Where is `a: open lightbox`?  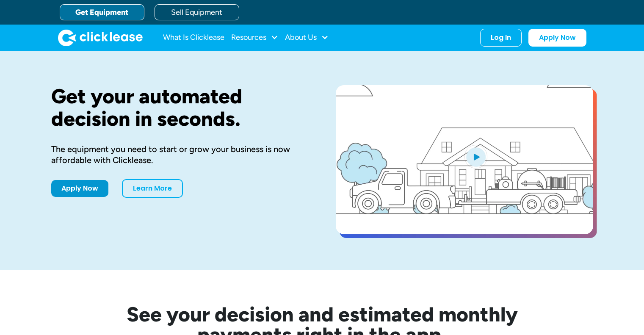 a: open lightbox is located at coordinates (464, 160).